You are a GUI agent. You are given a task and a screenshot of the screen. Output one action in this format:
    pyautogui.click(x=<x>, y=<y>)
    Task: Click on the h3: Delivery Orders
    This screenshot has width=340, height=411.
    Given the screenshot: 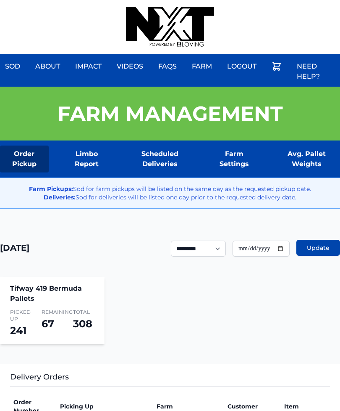 What is the action you would take?
    pyautogui.click(x=170, y=378)
    